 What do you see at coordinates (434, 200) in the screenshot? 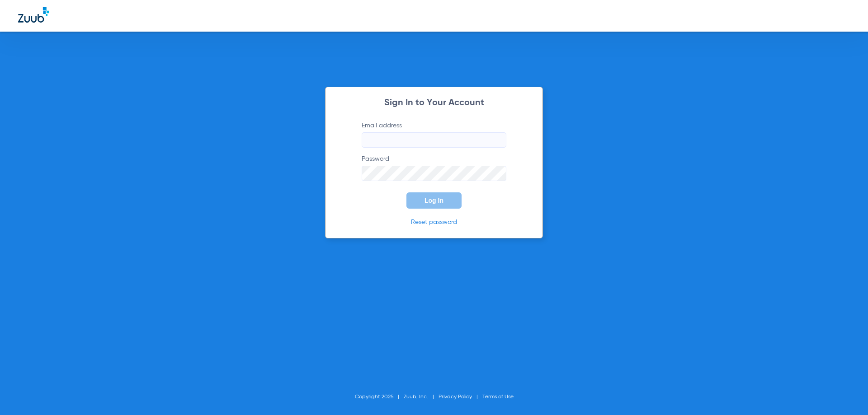
I see `button: Log In` at bounding box center [434, 200].